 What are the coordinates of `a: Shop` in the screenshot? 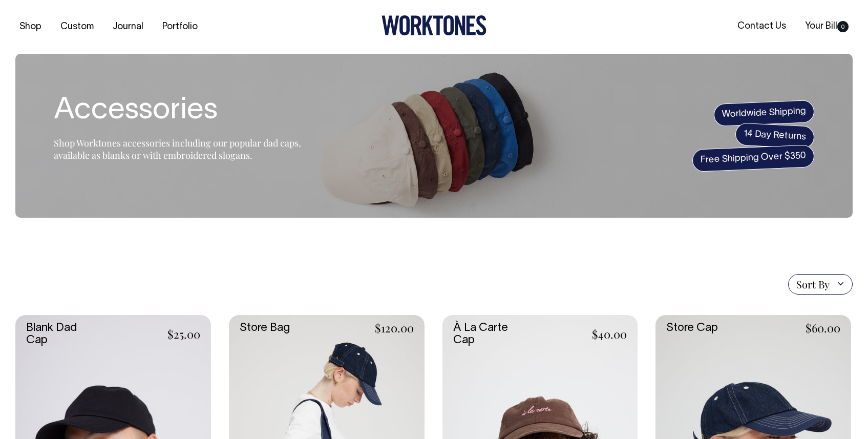 It's located at (30, 27).